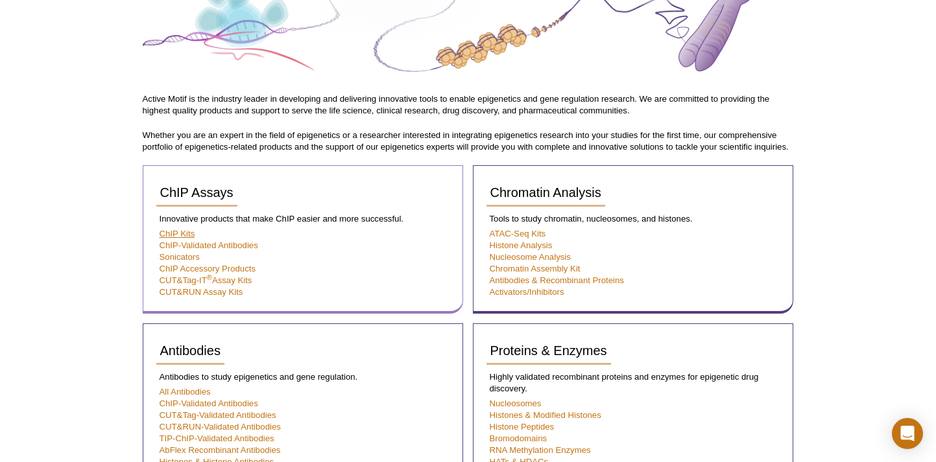 The height and width of the screenshot is (462, 936). Describe the element at coordinates (517, 233) in the screenshot. I see `a: ATAC-Seq Kits` at that location.